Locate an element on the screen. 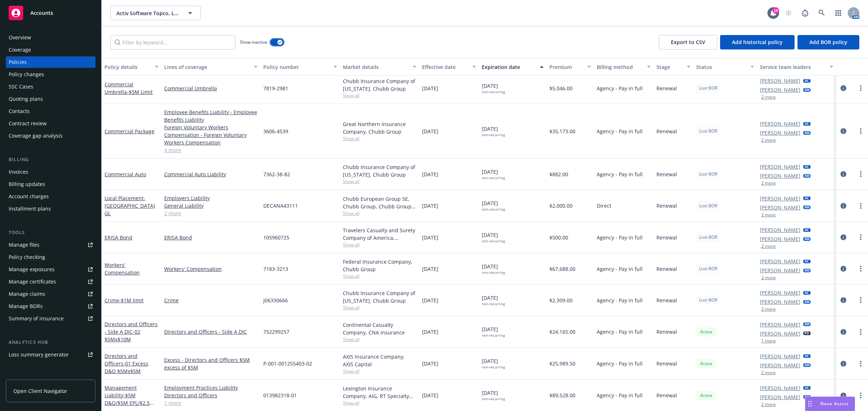 The width and height of the screenshot is (868, 411). a: ERISA Bond is located at coordinates (211, 237).